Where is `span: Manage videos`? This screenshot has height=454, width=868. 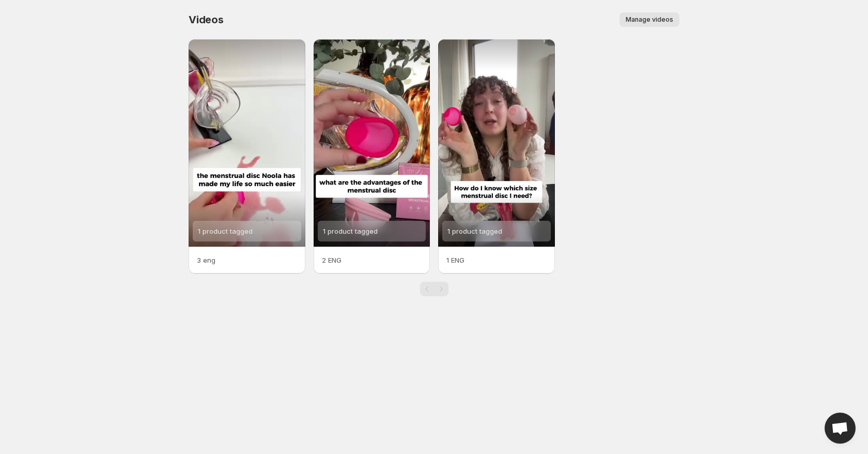 span: Manage videos is located at coordinates (649, 20).